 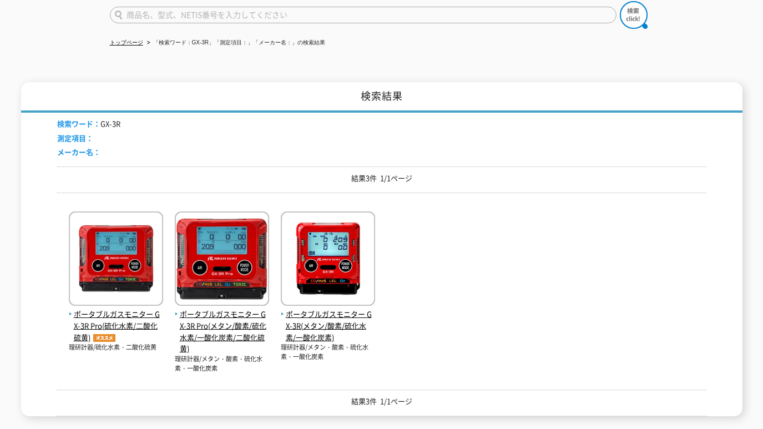 I want to click on p: 理研計器/硫化水素・二酸化硫黄, so click(x=116, y=348).